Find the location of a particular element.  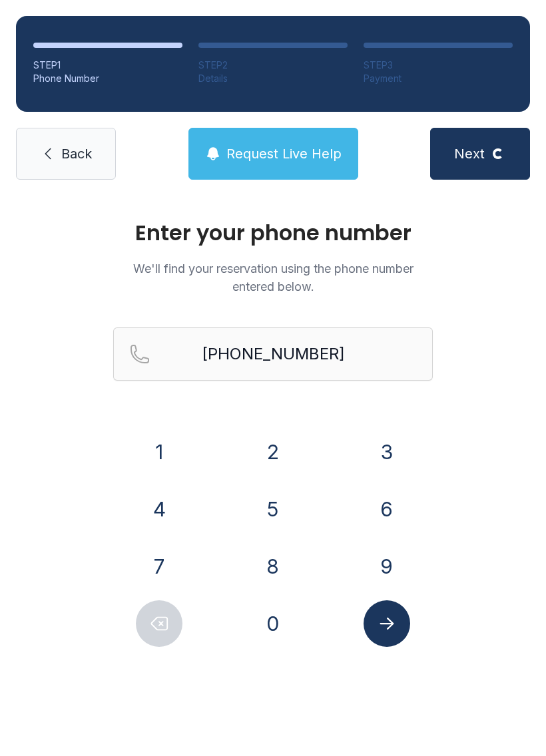

button: 6 is located at coordinates (387, 509).